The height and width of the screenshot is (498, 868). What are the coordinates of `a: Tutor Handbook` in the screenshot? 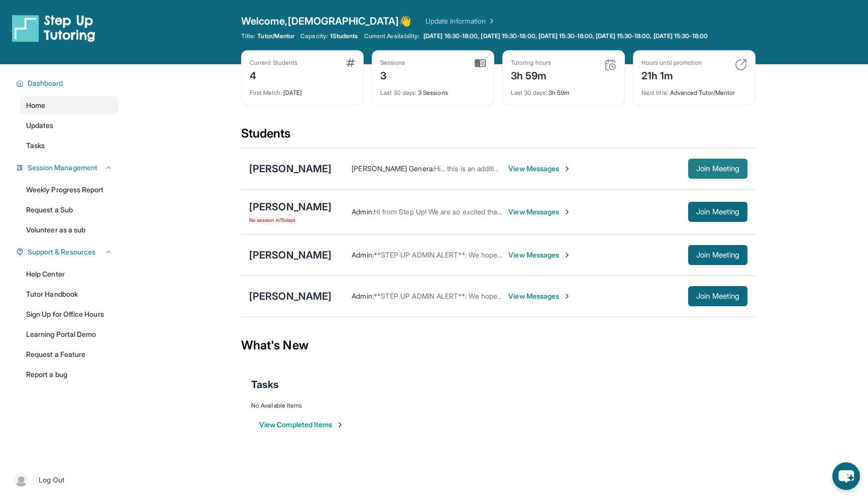 It's located at (69, 294).